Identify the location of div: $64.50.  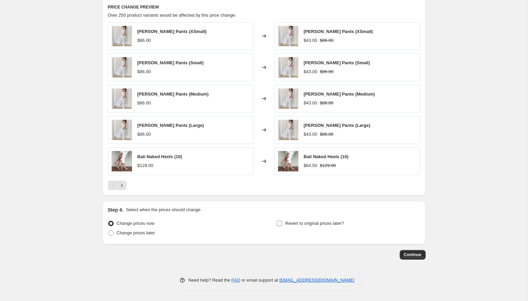
(311, 166).